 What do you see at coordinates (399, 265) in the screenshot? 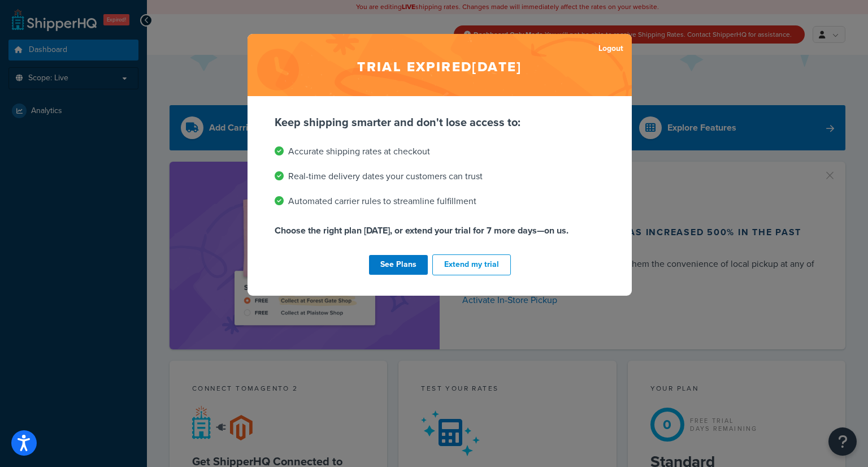
I see `a: See Plans` at bounding box center [399, 265].